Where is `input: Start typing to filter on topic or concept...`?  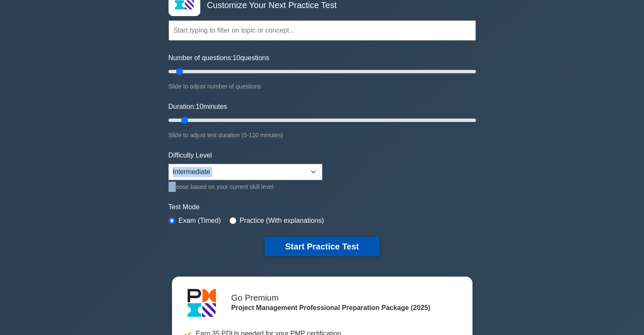 input: Start typing to filter on topic or concept... is located at coordinates (322, 30).